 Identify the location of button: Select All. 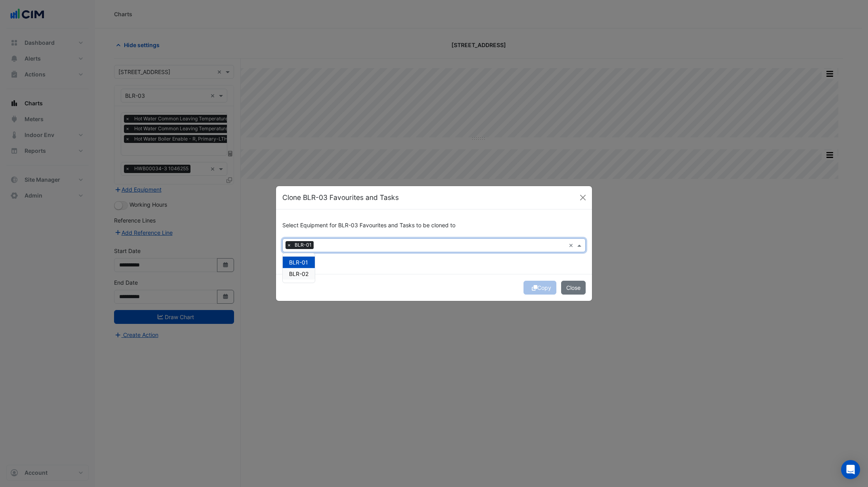
(294, 256).